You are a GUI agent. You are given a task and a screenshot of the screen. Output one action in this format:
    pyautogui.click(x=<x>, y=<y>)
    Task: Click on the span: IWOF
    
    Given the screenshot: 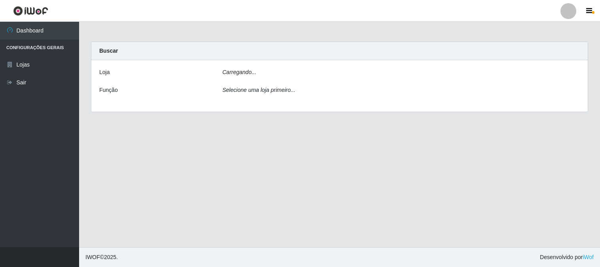 What is the action you would take?
    pyautogui.click(x=93, y=257)
    